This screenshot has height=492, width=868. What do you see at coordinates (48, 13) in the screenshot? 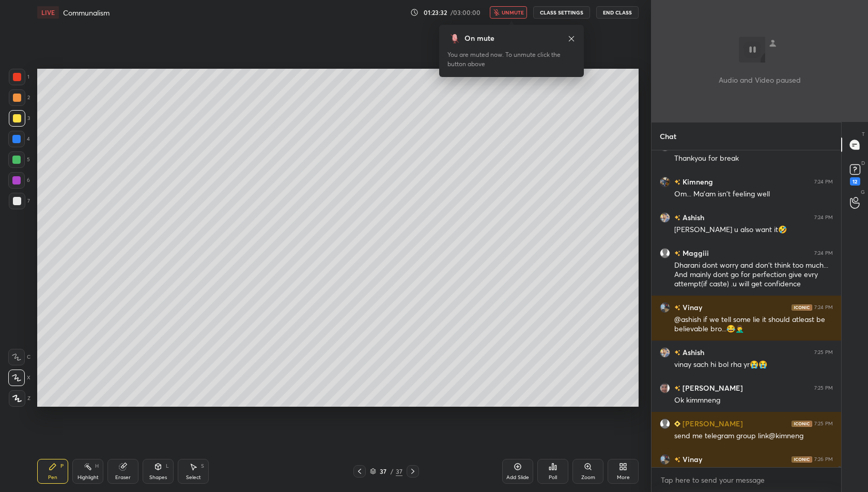
I see `div: LIVE` at bounding box center [48, 13].